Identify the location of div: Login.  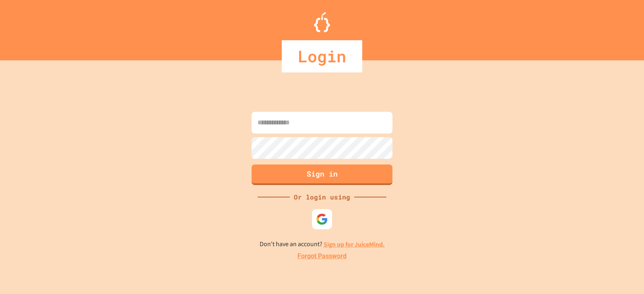
(322, 56).